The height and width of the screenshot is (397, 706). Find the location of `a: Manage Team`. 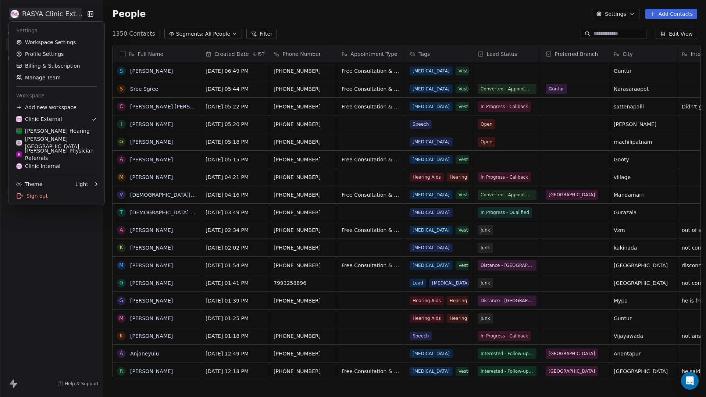

a: Manage Team is located at coordinates (57, 78).